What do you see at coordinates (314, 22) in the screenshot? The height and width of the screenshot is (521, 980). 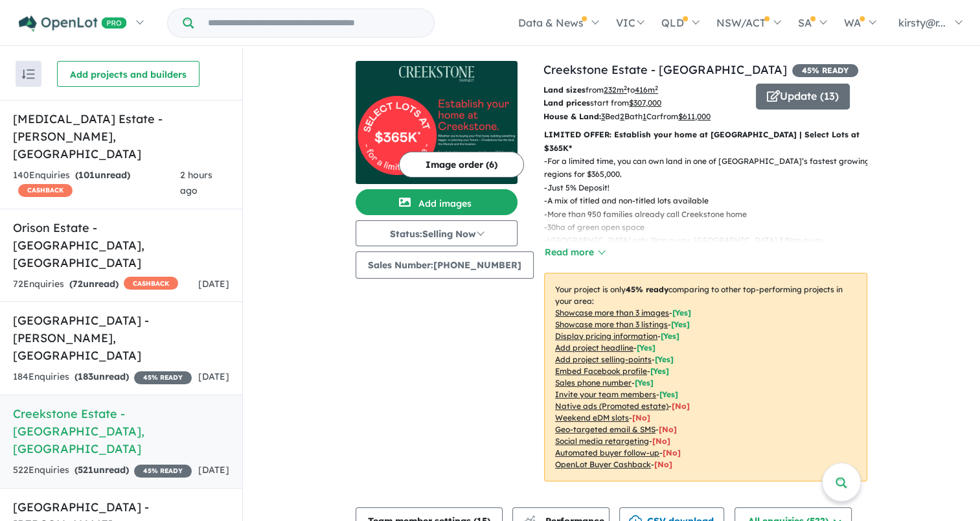 I see `input: Try estate name, suburb, builder or developer` at bounding box center [314, 22].